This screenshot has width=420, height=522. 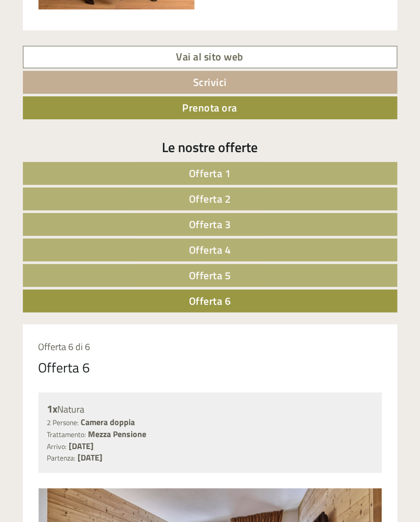 I want to click on small: Arrivo:, so click(x=57, y=446).